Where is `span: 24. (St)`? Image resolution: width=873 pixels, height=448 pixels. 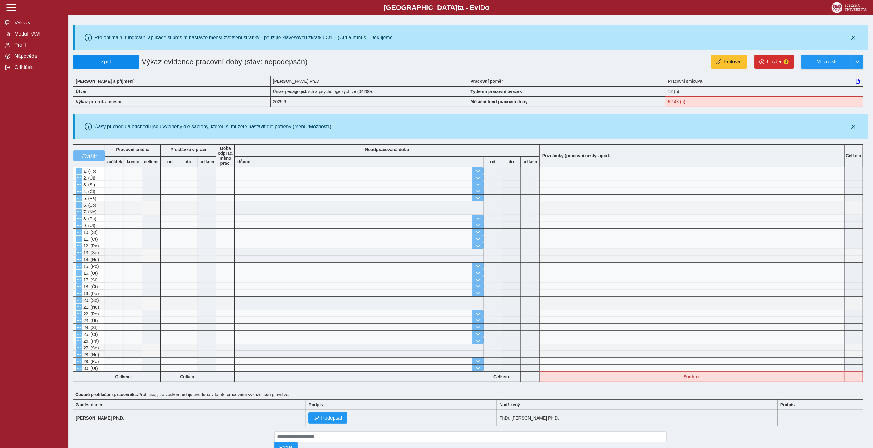 span: 24. (St) is located at coordinates (90, 327).